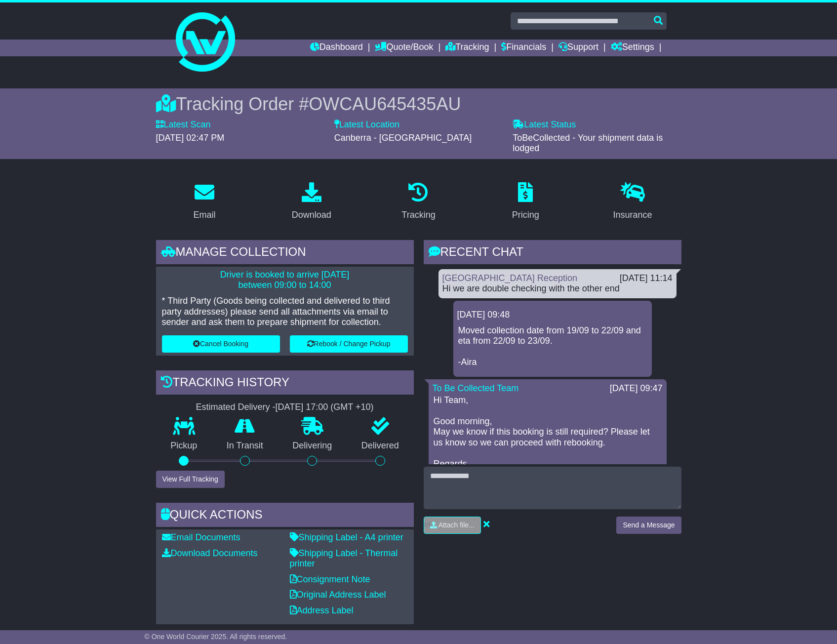 Image resolution: width=837 pixels, height=644 pixels. Describe the element at coordinates (523, 48) in the screenshot. I see `a: Financials` at that location.